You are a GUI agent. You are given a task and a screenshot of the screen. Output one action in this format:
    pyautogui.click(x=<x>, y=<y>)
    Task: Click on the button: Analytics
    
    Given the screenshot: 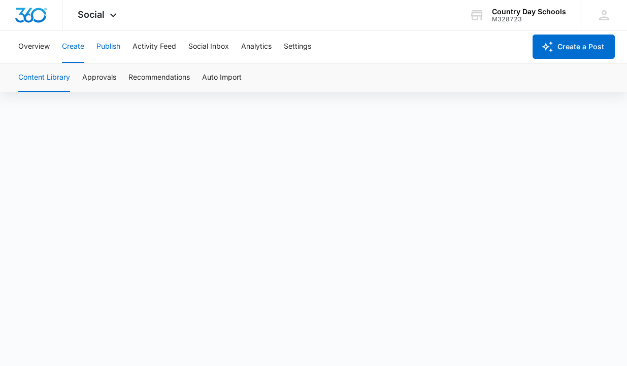 What is the action you would take?
    pyautogui.click(x=256, y=47)
    